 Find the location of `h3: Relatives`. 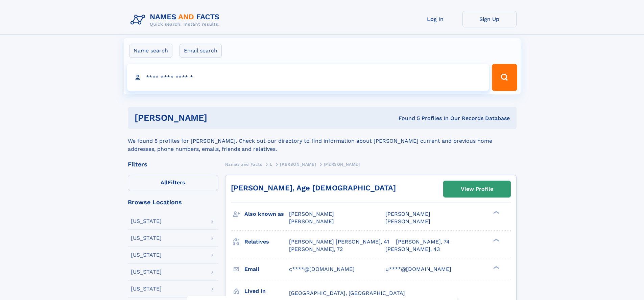

h3: Relatives is located at coordinates (267, 241).